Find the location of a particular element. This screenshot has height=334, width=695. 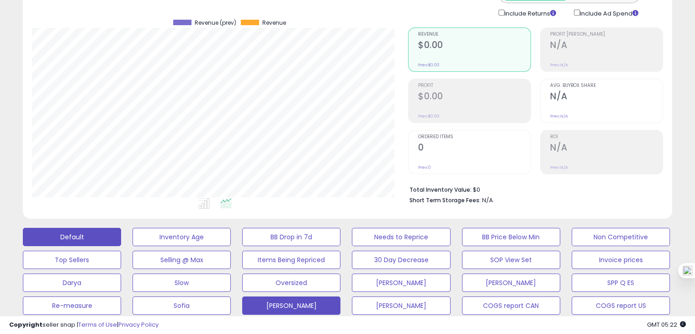

button: Sofia is located at coordinates (182, 305).